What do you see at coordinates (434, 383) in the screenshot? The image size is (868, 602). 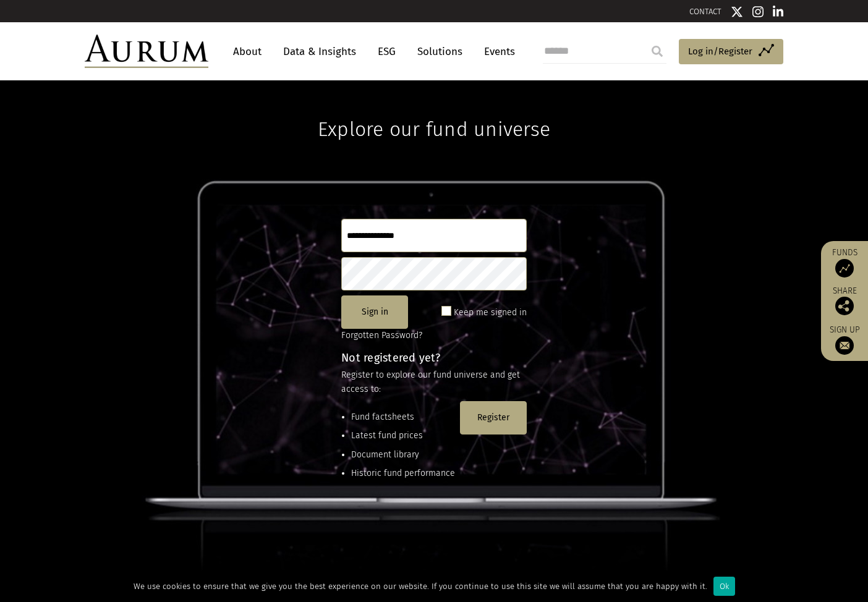 I see `p: Register to explore our fund universe and get access to:` at bounding box center [434, 383].